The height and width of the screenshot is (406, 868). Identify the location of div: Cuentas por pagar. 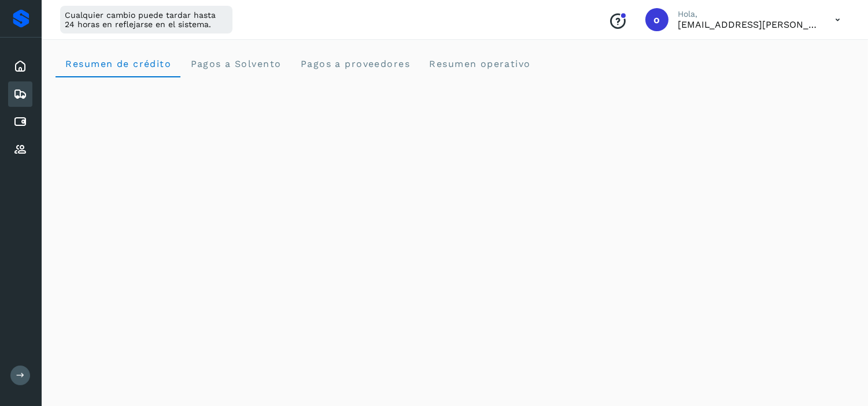
(20, 122).